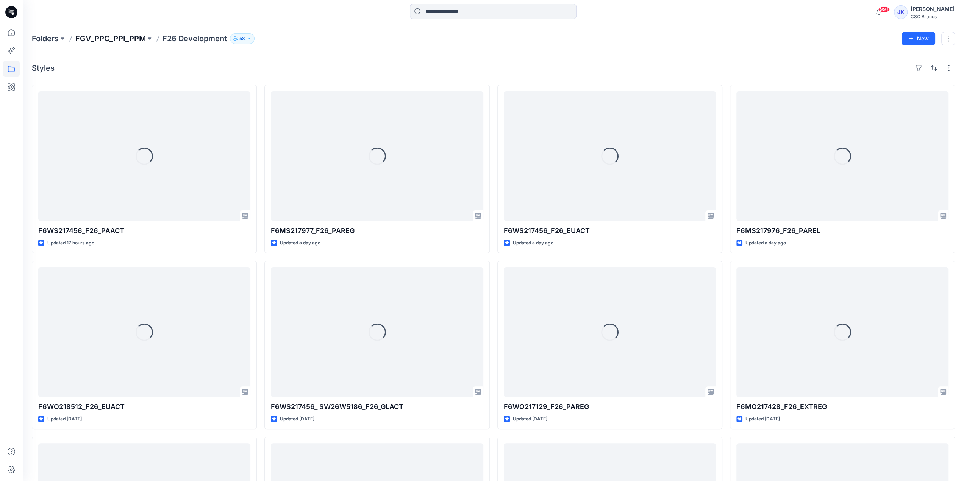 This screenshot has height=481, width=964. I want to click on p: F6WS217456_F26_EUACT, so click(610, 231).